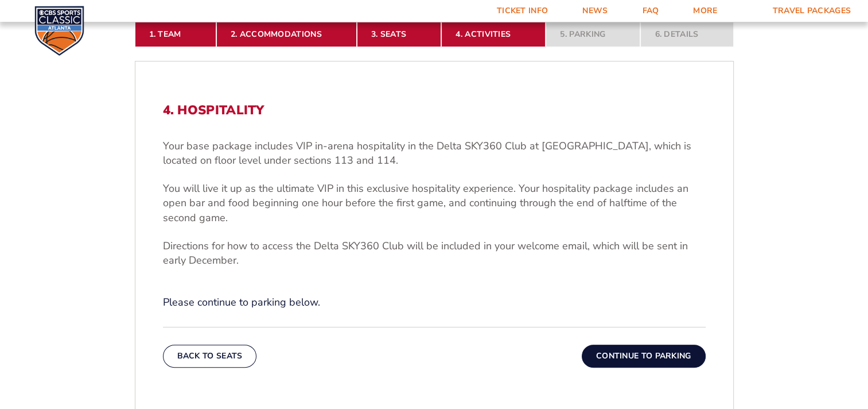 Image resolution: width=868 pixels, height=409 pixels. What do you see at coordinates (175, 35) in the screenshot?
I see `a: 1. Team` at bounding box center [175, 35].